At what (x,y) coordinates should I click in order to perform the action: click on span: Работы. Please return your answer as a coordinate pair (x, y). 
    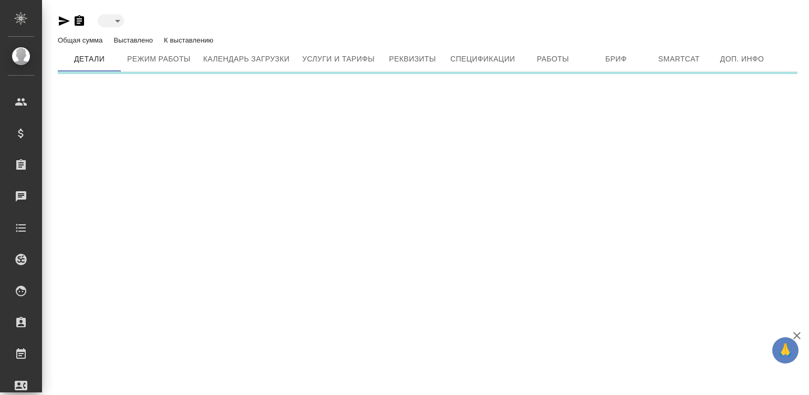
    Looking at the image, I should click on (553, 59).